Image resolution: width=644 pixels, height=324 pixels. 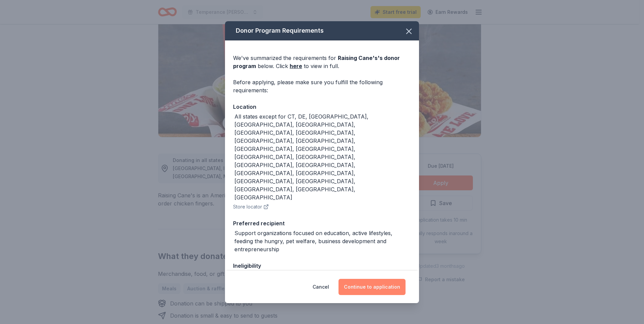 What do you see at coordinates (322, 224) in the screenshot?
I see `div: Preferred recipient` at bounding box center [322, 224].